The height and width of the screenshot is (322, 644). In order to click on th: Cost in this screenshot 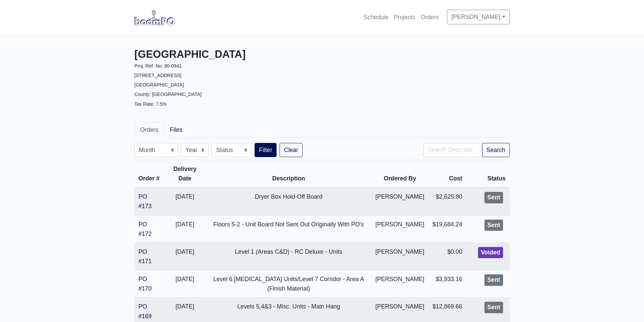, I will do `click(447, 174)`.